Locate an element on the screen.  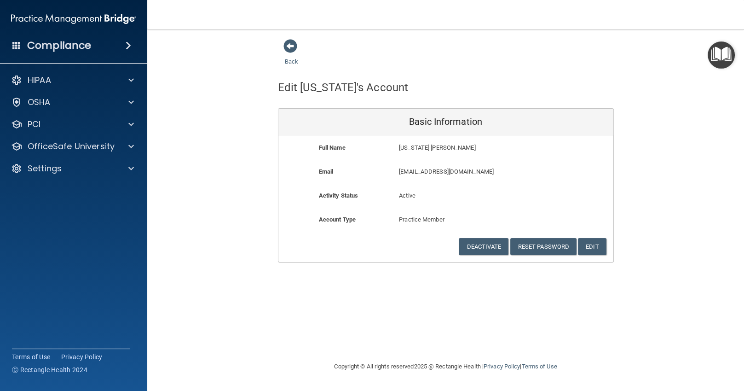
button: Edit is located at coordinates (592, 246).